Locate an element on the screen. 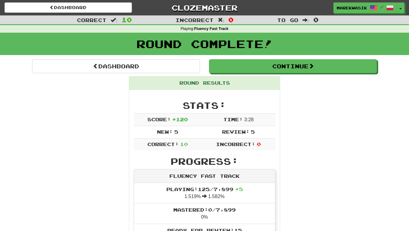 The width and height of the screenshot is (409, 231). span: + 120 is located at coordinates (180, 119).